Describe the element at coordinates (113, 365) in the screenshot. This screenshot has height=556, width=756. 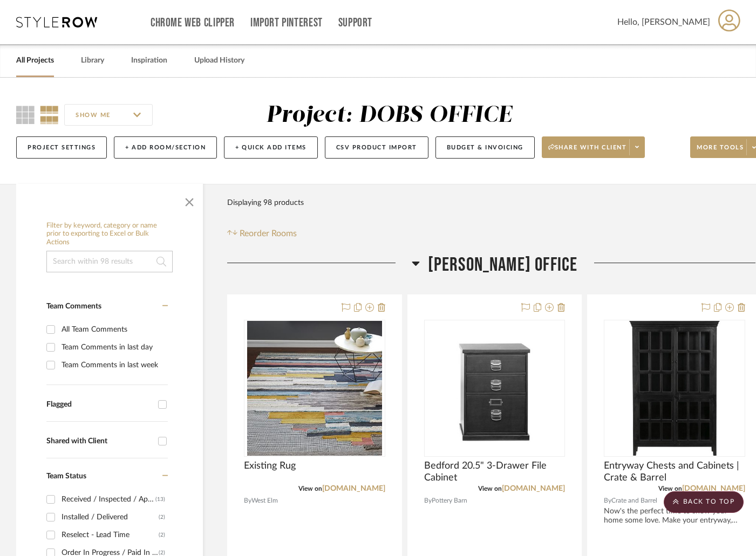
I see `div: Team Comments in last week` at that location.